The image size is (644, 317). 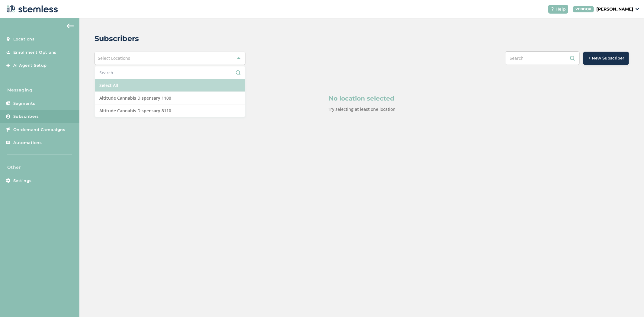 What do you see at coordinates (28, 143) in the screenshot?
I see `span: Automations` at bounding box center [28, 143].